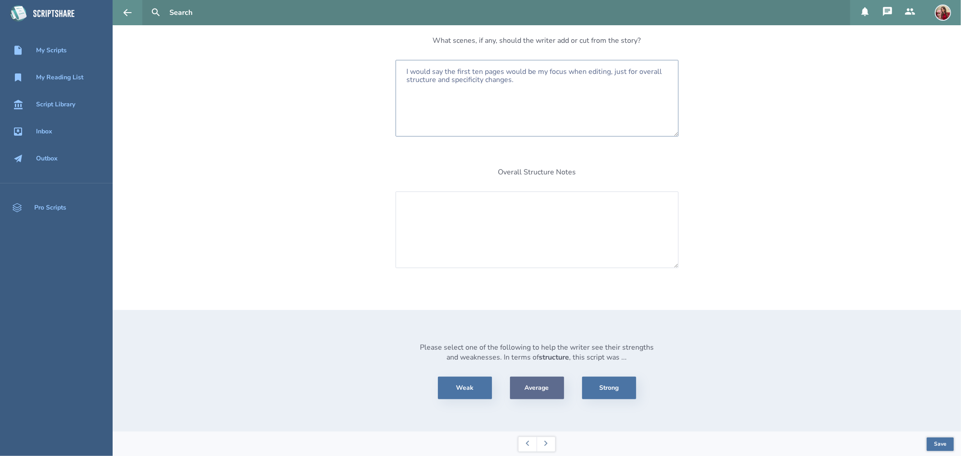 Image resolution: width=961 pixels, height=456 pixels. What do you see at coordinates (537, 98) in the screenshot?
I see `textarea: I would say the first ten pages would be my focus when editing, just for overall structure and sp...` at bounding box center [537, 98].